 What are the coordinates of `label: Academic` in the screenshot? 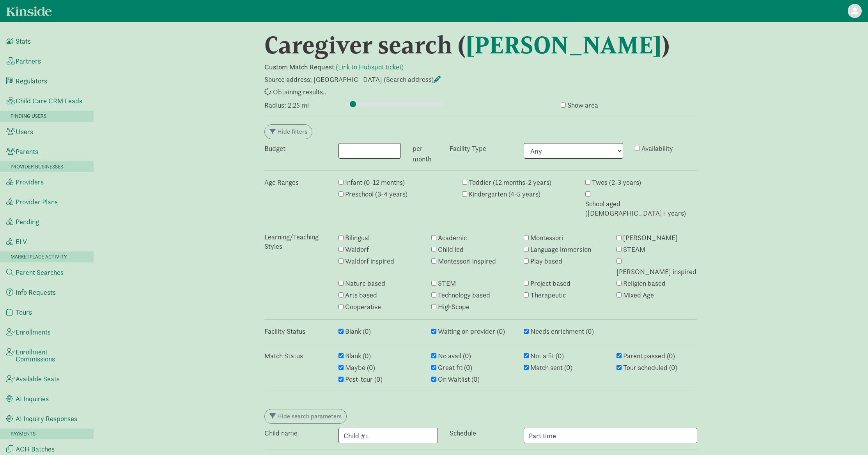 It's located at (452, 238).